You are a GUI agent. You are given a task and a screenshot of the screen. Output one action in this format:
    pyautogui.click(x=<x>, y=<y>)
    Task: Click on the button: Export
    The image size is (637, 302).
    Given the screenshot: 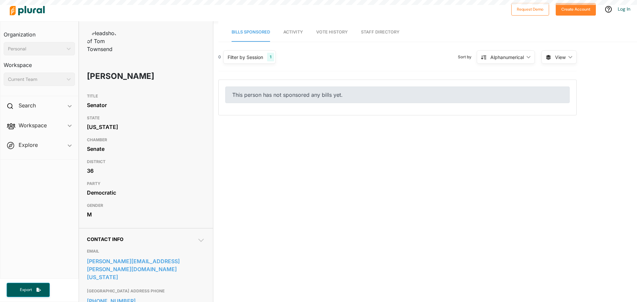 What is the action you would take?
    pyautogui.click(x=28, y=290)
    